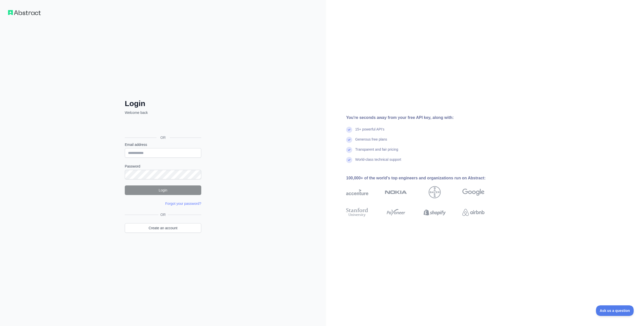  I want to click on img: shopify, so click(435, 213).